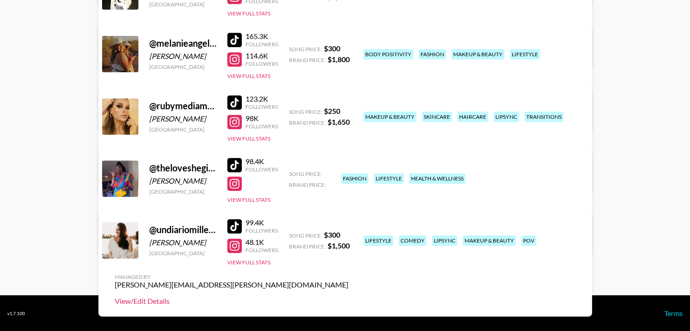  I want to click on div: 98K, so click(262, 118).